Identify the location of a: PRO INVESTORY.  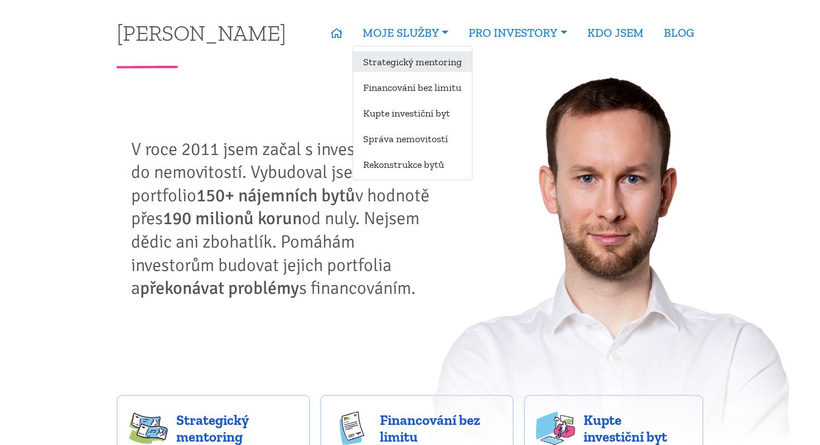
(517, 33).